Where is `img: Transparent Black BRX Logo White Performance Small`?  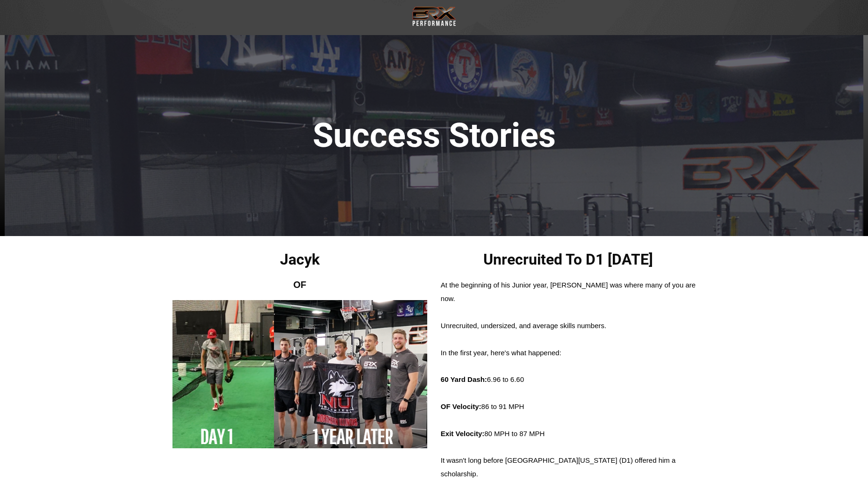 img: Transparent Black BRX Logo White Performance Small is located at coordinates (434, 16).